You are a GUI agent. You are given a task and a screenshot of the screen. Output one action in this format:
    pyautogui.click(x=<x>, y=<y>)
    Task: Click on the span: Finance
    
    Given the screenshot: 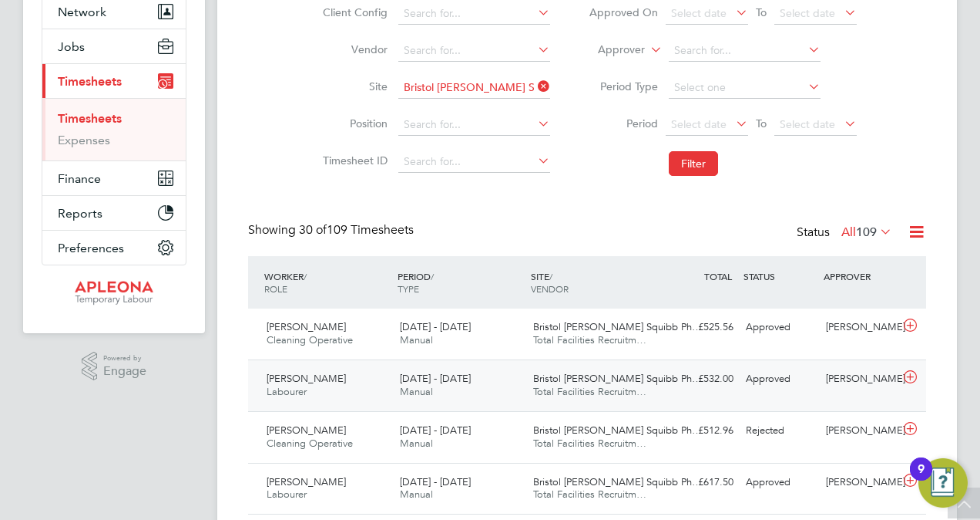 What is the action you would take?
    pyautogui.click(x=80, y=178)
    